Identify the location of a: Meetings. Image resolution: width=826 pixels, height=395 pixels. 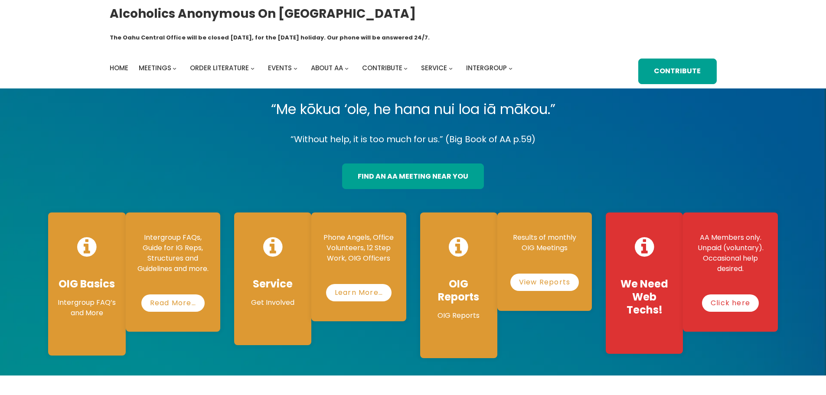
(155, 68).